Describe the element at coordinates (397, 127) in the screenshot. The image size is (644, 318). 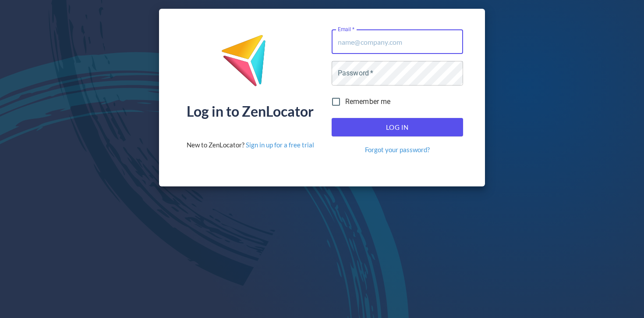
I see `button: Log In` at that location.